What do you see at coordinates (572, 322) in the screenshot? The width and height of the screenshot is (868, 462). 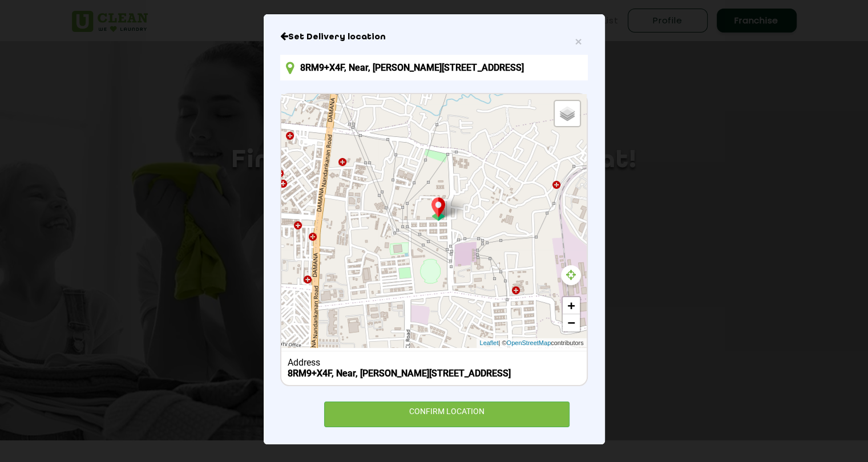 I see `a: Zoom out` at bounding box center [572, 322].